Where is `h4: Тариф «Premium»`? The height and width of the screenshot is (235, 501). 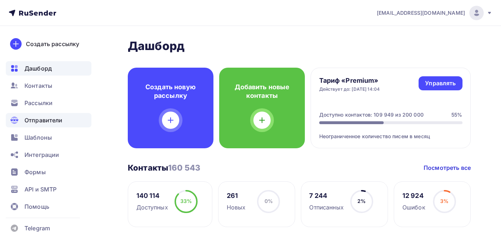 h4: Тариф «Premium» is located at coordinates (349, 81).